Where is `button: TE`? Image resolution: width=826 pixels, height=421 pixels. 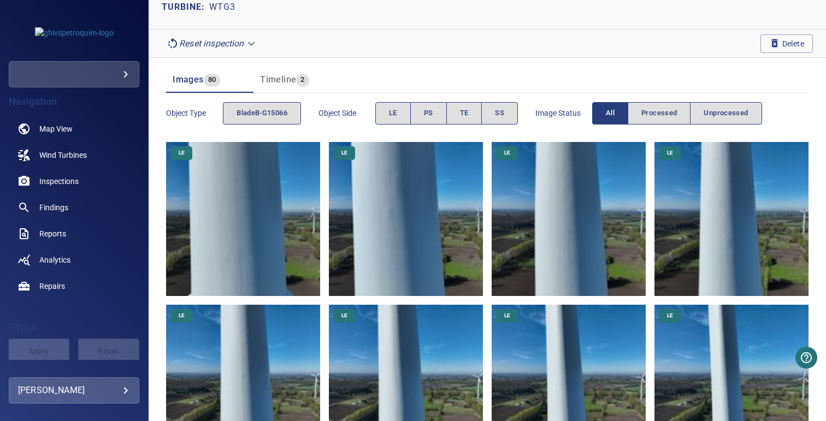
button: TE is located at coordinates (464, 113).